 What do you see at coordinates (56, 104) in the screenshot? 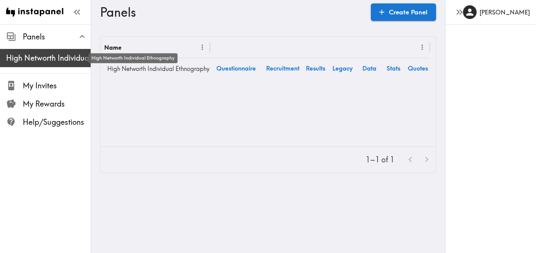
I see `span: My Rewards` at bounding box center [56, 104].